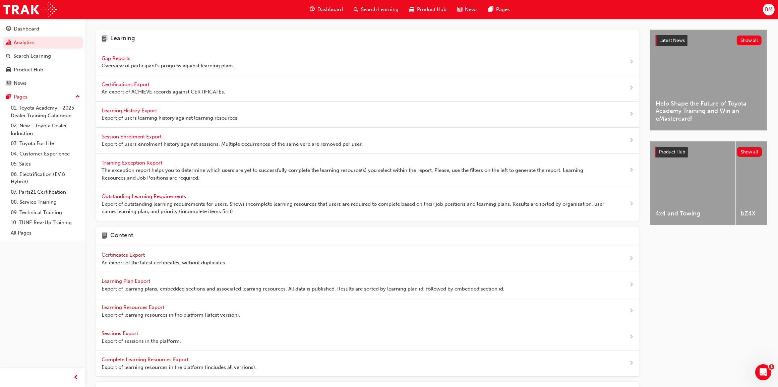  What do you see at coordinates (692, 213) in the screenshot?
I see `span: 4x4 and Towing` at bounding box center [692, 213].